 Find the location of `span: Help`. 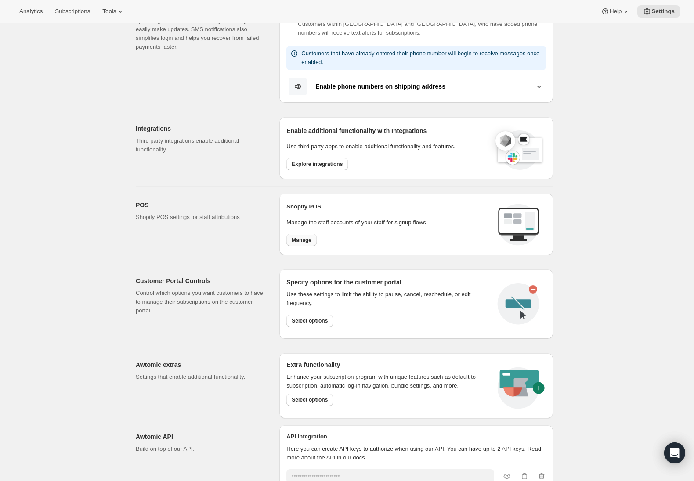

span: Help is located at coordinates (615, 11).